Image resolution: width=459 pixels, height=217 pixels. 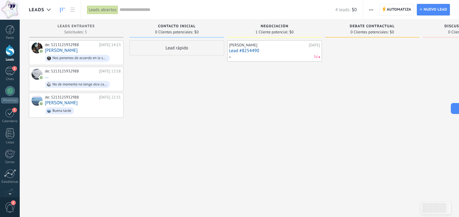 What do you see at coordinates (37, 100) in the screenshot?
I see `div: Pedro` at bounding box center [37, 100].